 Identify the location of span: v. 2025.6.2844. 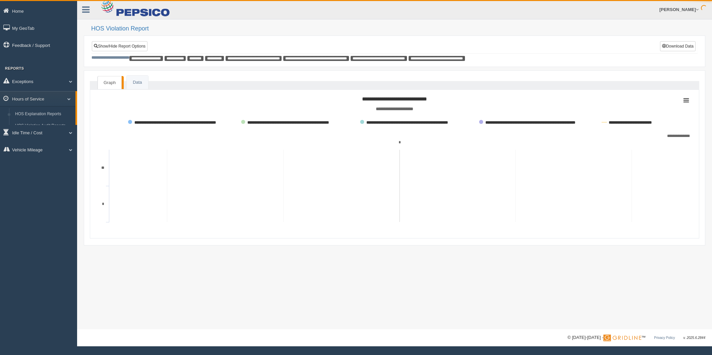
(694, 338).